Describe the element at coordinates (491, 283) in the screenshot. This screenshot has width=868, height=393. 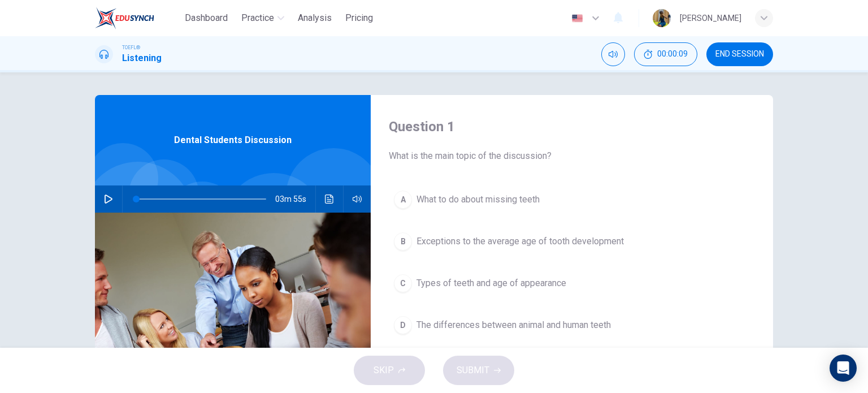
I see `span: Types of teeth and age of appearance` at that location.